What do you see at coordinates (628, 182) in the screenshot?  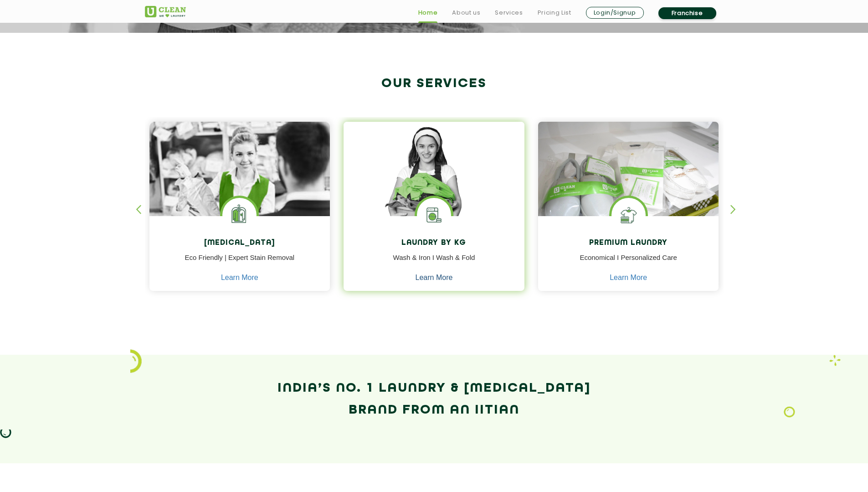 I see `img: laundry done shoes and clothes` at bounding box center [628, 182].